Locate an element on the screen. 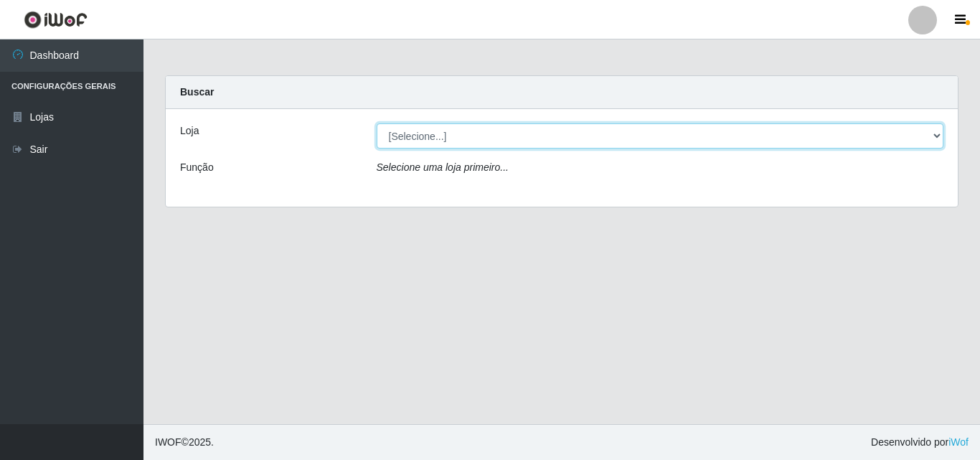 This screenshot has width=980, height=460. label: Loja is located at coordinates (190, 131).